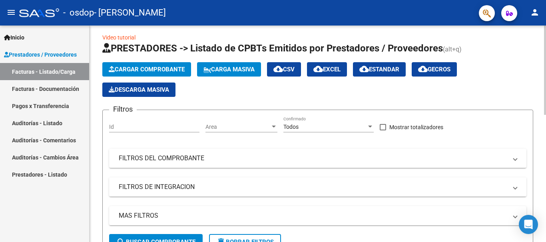 The width and height of the screenshot is (546, 242). I want to click on mat-panel-title: FILTROS DEL COMPROBANTE, so click(313, 159).